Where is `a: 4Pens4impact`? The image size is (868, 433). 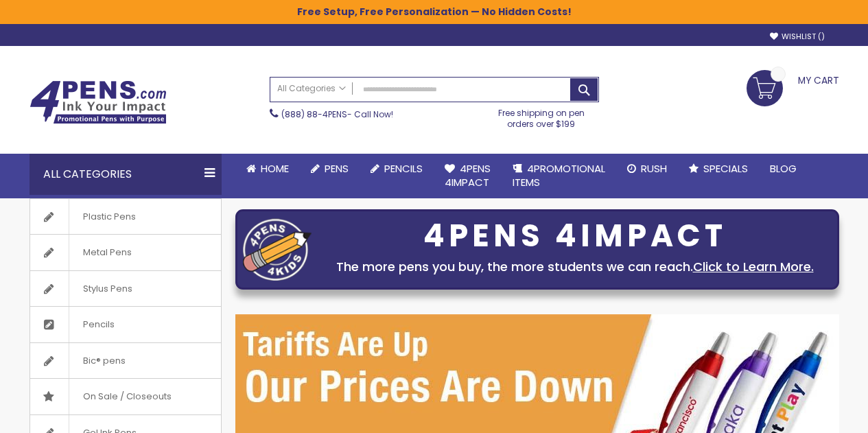 a: 4Pens4impact is located at coordinates (467, 175).